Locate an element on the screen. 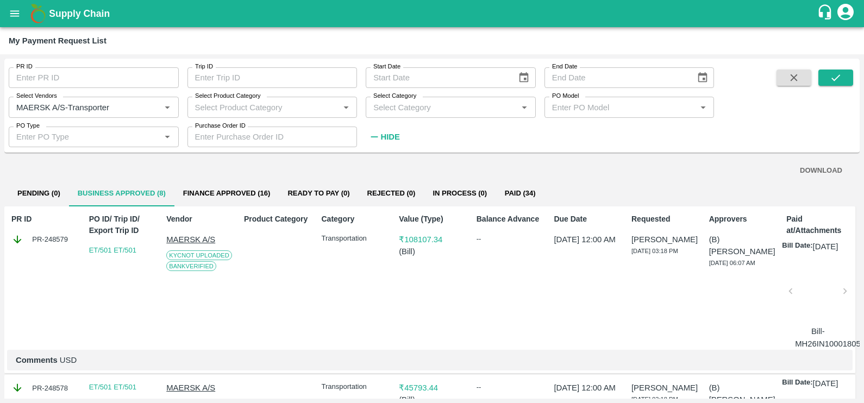  input: Enter Purchase Order ID is located at coordinates (272, 137).